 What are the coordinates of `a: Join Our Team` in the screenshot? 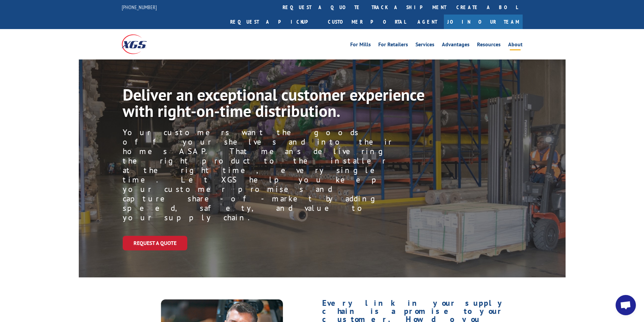 It's located at (484, 22).